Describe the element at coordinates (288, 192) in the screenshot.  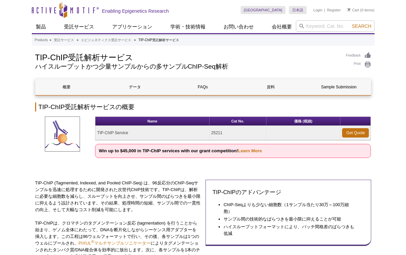
I see `h3: TIP-ChIPのアドバンテージ` at that location.